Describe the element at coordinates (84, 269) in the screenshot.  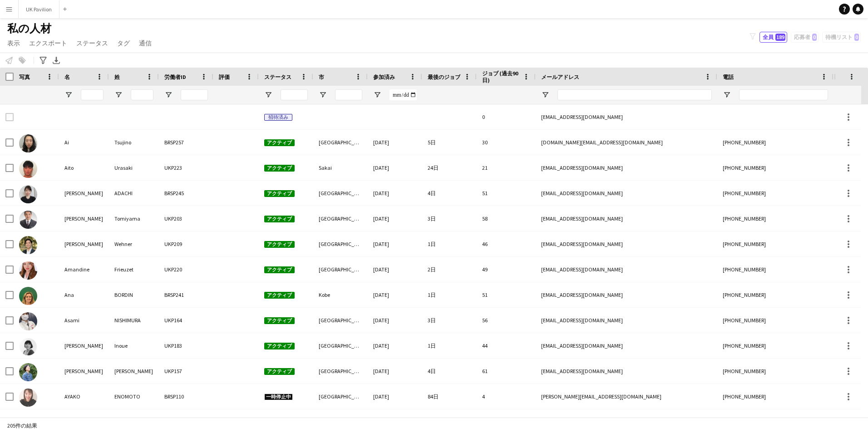
I see `div: Amandine` at that location.